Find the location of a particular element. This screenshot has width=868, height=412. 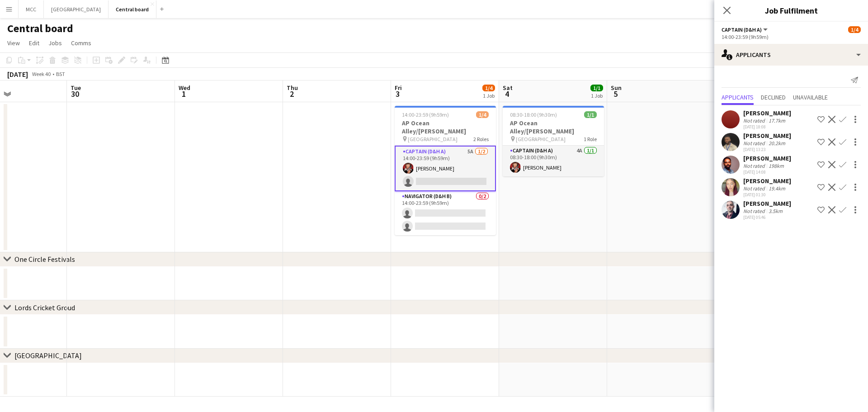

span: 2 Roles is located at coordinates (481, 138).